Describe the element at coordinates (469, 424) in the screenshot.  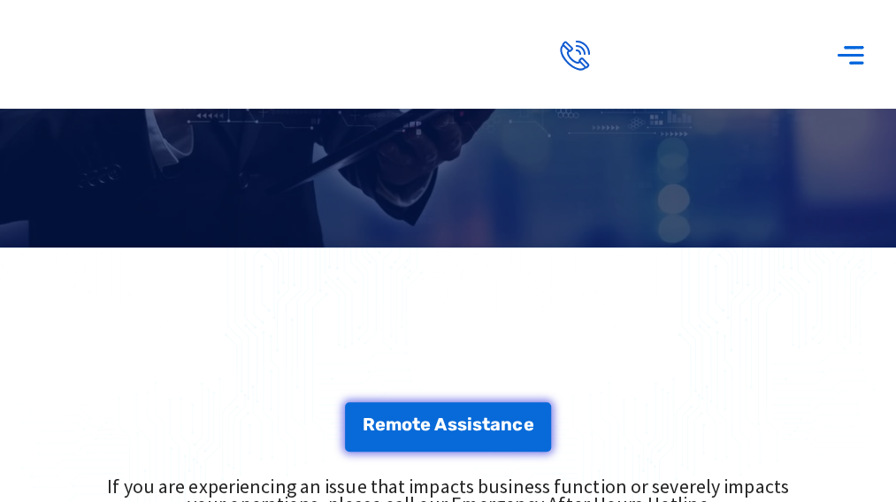
I see `span: i` at that location.